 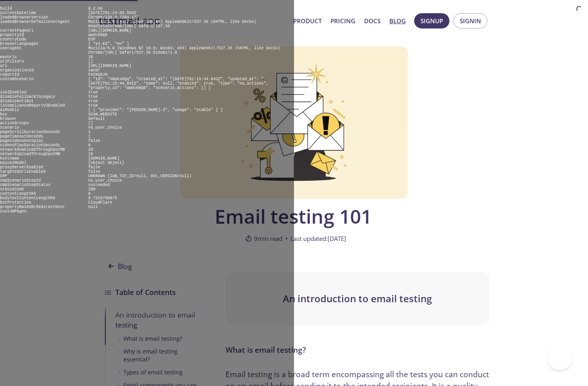 I want to click on pre: 20, so click(x=91, y=149).